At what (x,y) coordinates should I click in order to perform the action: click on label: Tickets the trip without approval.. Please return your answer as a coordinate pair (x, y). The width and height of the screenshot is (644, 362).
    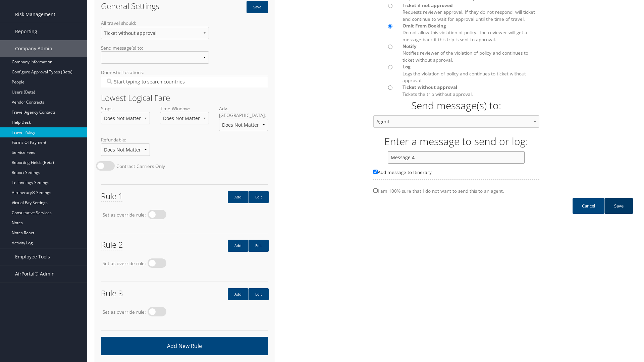
    Looking at the image, I should click on (470, 91).